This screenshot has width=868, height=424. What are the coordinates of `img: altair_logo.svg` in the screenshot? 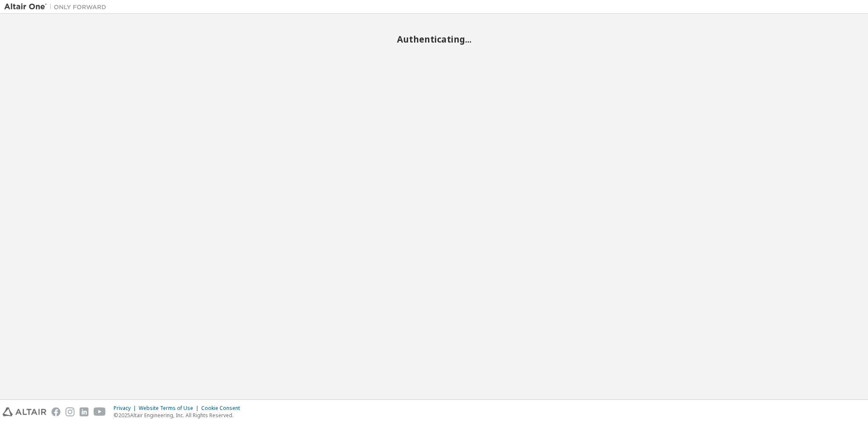 It's located at (24, 412).